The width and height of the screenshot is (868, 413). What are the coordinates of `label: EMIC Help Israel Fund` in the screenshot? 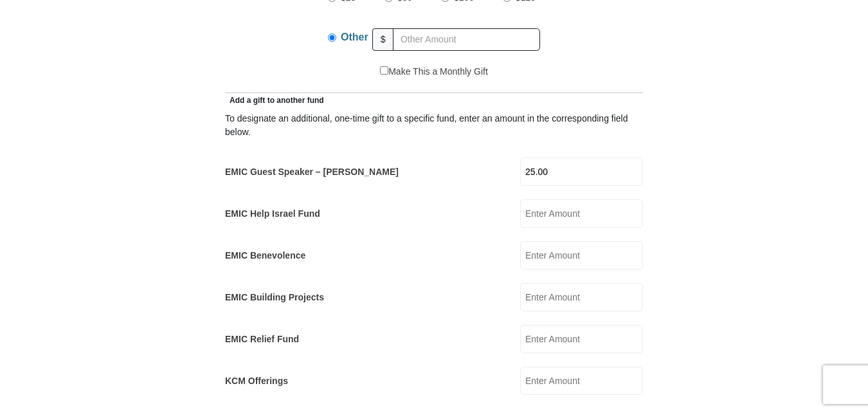 It's located at (272, 213).